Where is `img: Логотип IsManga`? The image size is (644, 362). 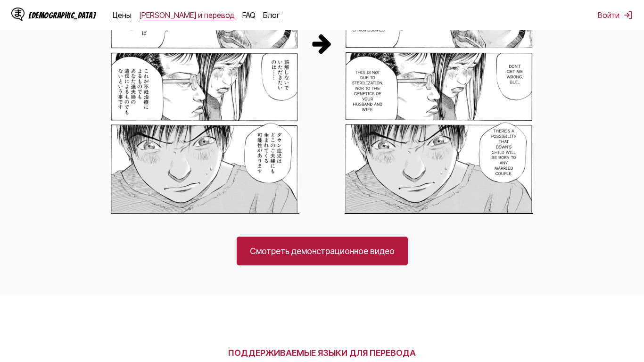 img: Логотип IsManga is located at coordinates (18, 14).